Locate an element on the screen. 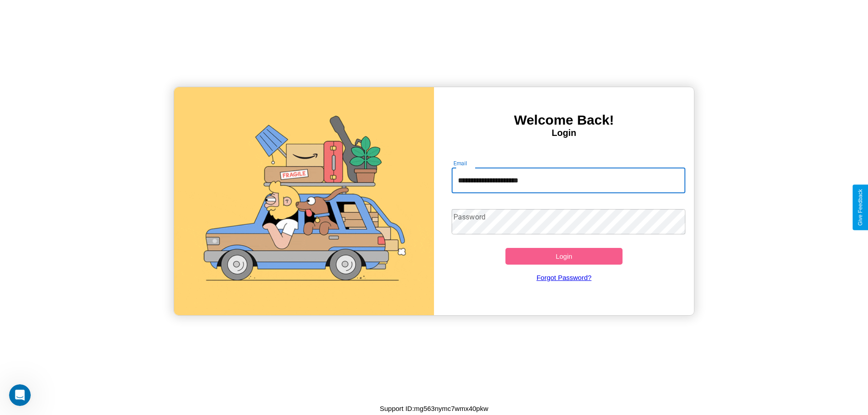  a: Forgot Password? is located at coordinates (564, 277).